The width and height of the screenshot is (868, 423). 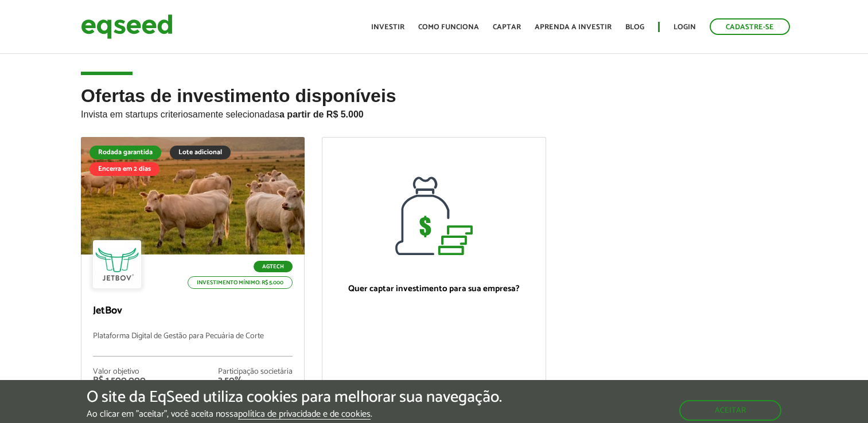 I want to click on a: política de privacidade e de cookies, so click(x=304, y=415).